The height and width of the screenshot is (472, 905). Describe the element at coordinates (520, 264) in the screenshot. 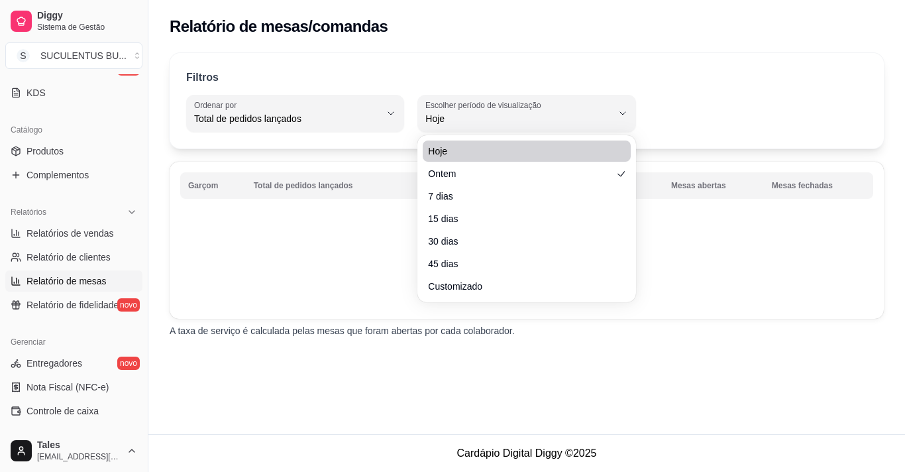

I see `span: 45 dias` at that location.